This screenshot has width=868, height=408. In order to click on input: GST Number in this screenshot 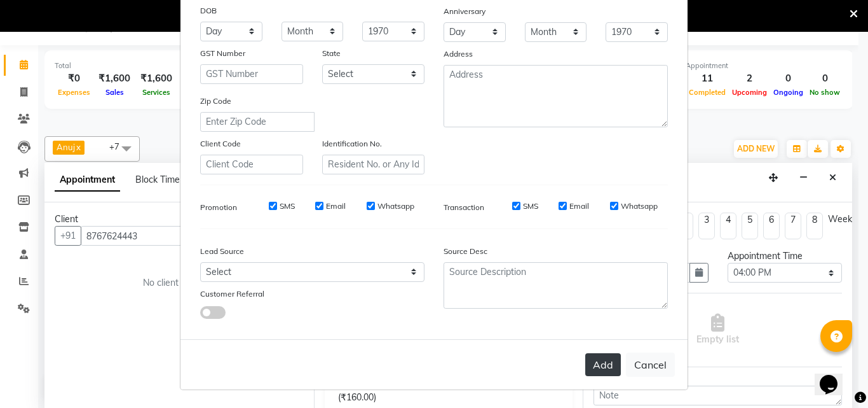, I will do `click(252, 74)`.